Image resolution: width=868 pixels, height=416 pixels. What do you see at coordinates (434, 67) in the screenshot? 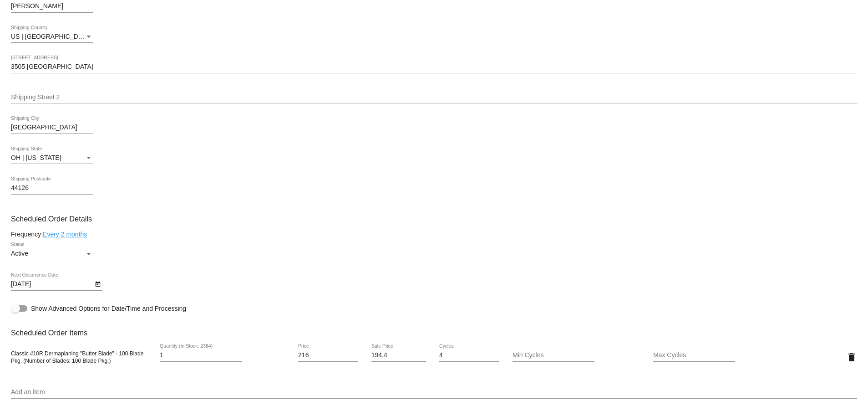
I see `input: Shipping Street 1` at bounding box center [434, 67].